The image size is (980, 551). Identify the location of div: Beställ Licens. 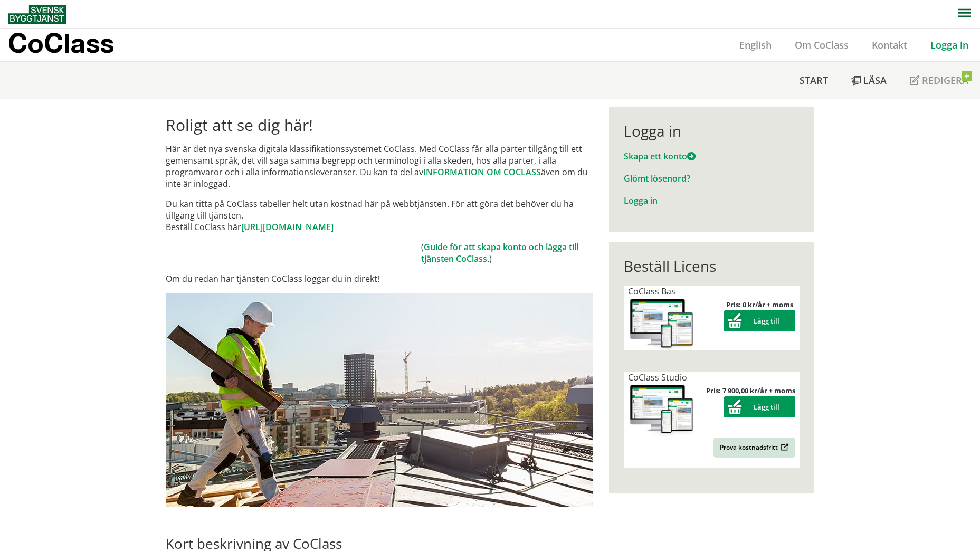
(711, 266).